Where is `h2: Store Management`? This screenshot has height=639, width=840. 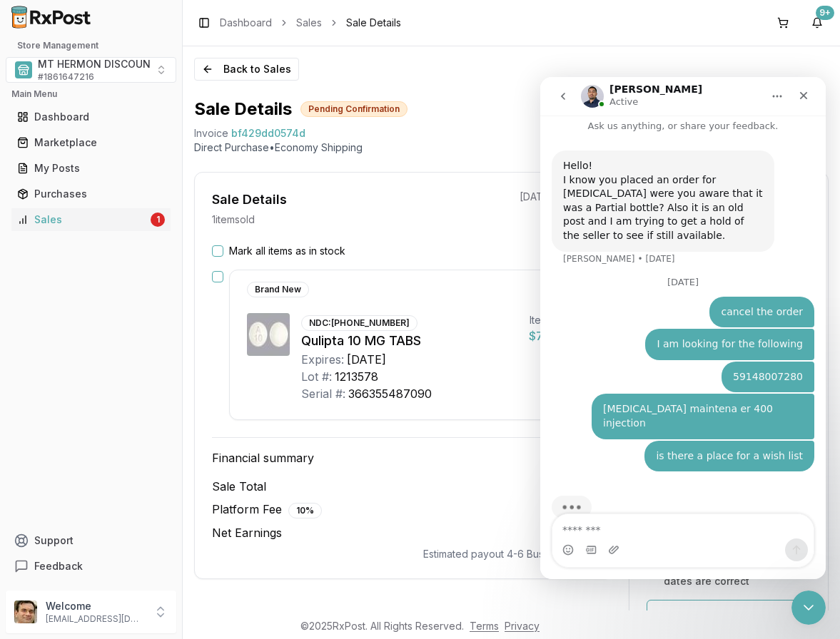
h2: Store Management is located at coordinates (91, 45).